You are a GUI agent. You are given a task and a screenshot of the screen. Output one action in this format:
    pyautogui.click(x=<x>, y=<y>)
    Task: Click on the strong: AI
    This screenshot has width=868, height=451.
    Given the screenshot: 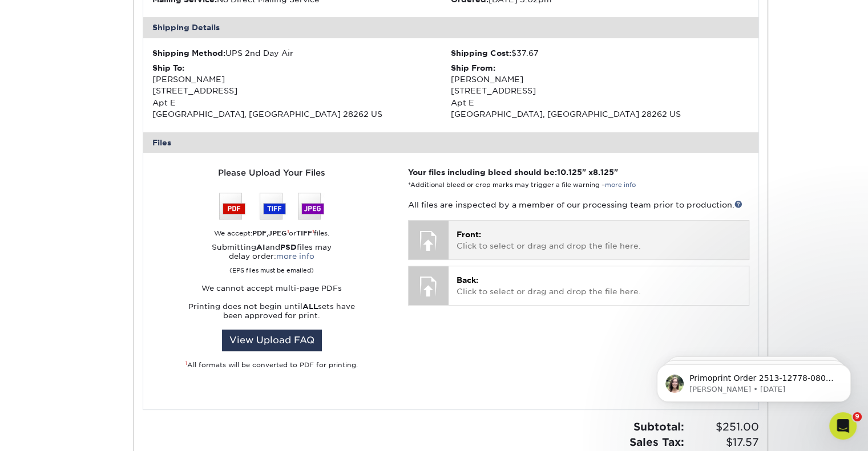 What is the action you would take?
    pyautogui.click(x=261, y=247)
    